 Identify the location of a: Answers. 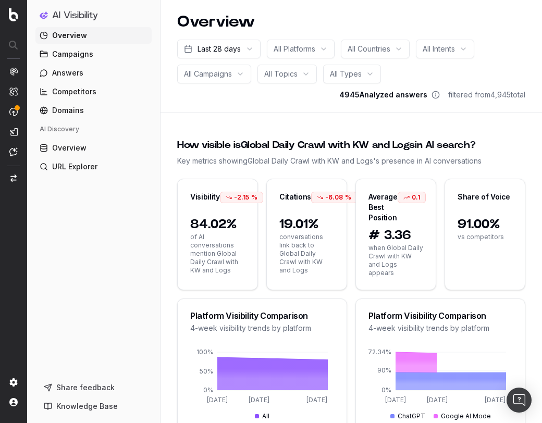
(93, 73).